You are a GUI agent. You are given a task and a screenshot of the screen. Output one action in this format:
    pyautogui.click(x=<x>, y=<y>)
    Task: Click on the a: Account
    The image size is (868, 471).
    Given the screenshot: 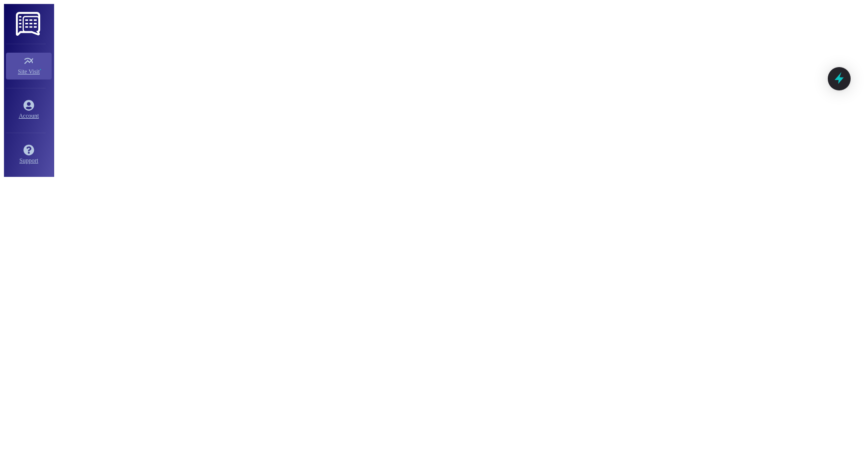 What is the action you would take?
    pyautogui.click(x=29, y=110)
    